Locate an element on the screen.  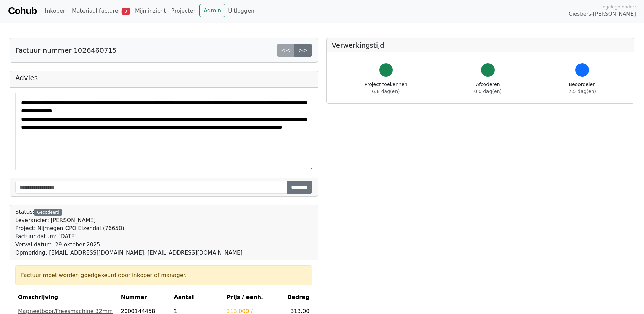
span: Ingelogd onder: is located at coordinates (618, 7).